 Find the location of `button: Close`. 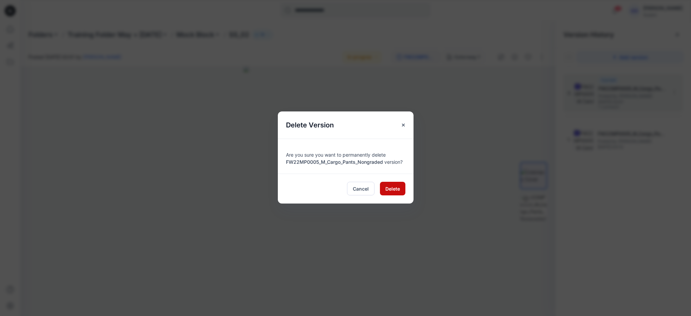

button: Close is located at coordinates (403, 125).